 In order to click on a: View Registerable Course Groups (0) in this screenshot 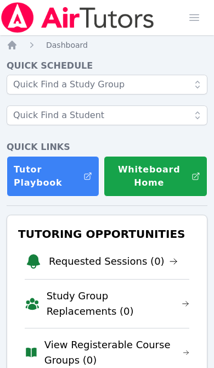, I will do `click(117, 352)`.